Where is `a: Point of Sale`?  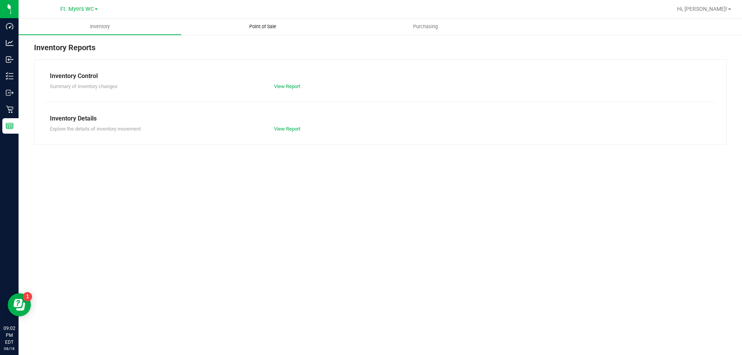
a: Point of Sale is located at coordinates (262, 27).